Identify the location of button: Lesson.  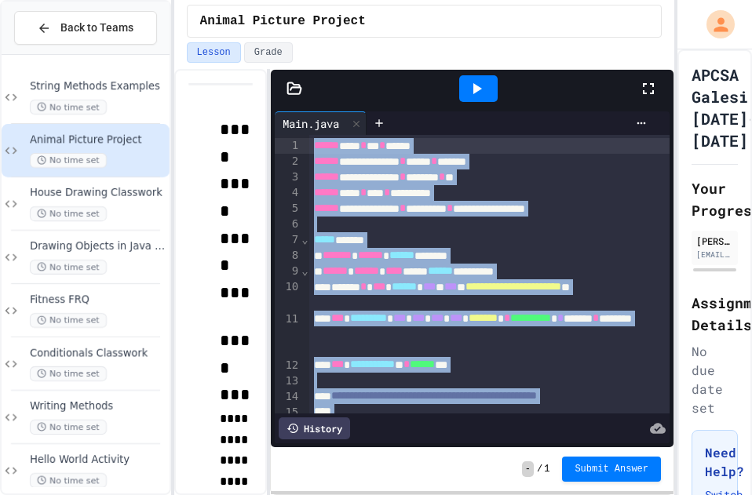
(213, 53).